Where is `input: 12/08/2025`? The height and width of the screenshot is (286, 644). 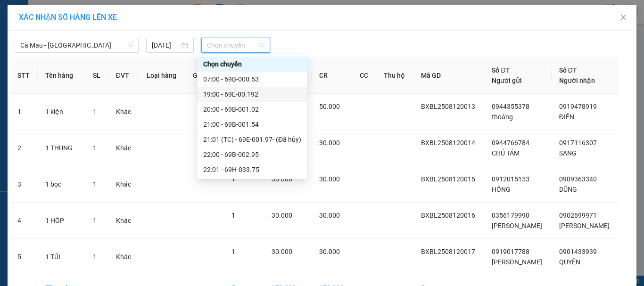 input: 12/08/2025 is located at coordinates (166, 45).